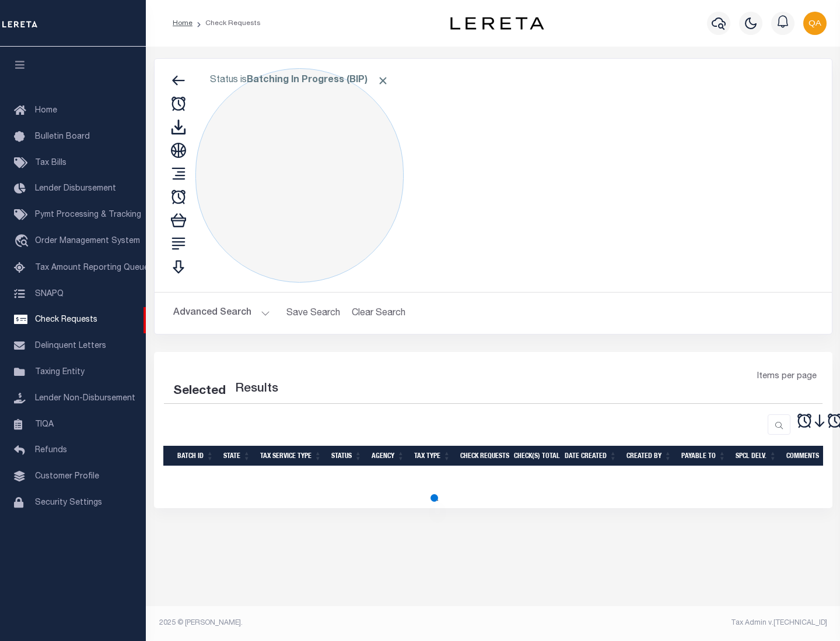 The image size is (840, 641). I want to click on i: travel_explore, so click(23, 242).